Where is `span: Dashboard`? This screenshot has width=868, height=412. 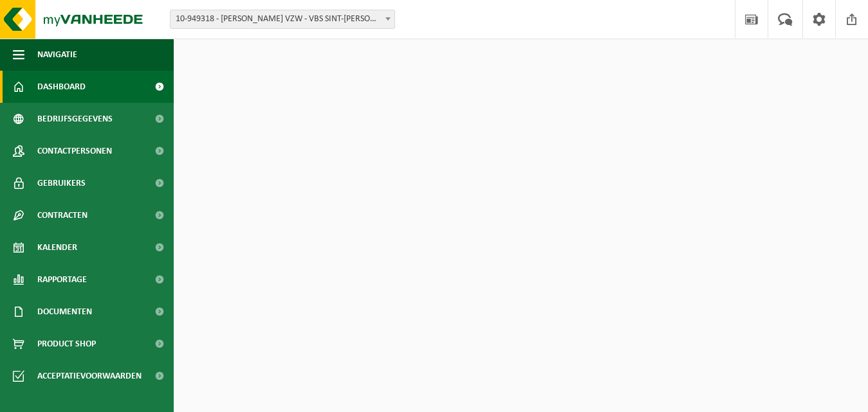
span: Dashboard is located at coordinates (61, 87).